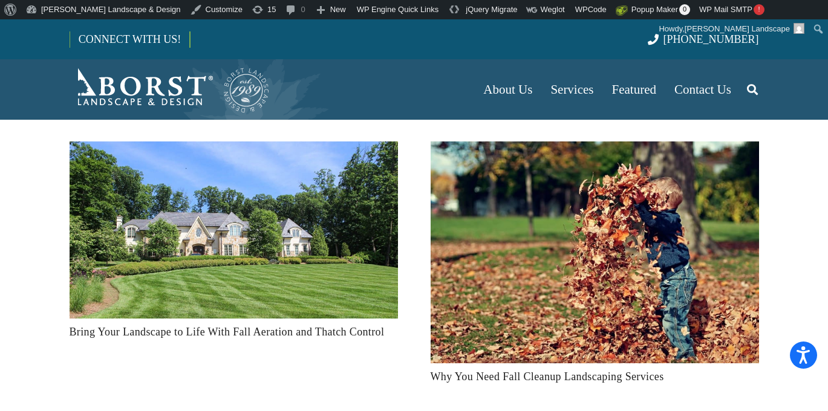 Image resolution: width=828 pixels, height=411 pixels. Describe the element at coordinates (595, 252) in the screenshot. I see `img: fall-cleanup-landscaping` at that location.